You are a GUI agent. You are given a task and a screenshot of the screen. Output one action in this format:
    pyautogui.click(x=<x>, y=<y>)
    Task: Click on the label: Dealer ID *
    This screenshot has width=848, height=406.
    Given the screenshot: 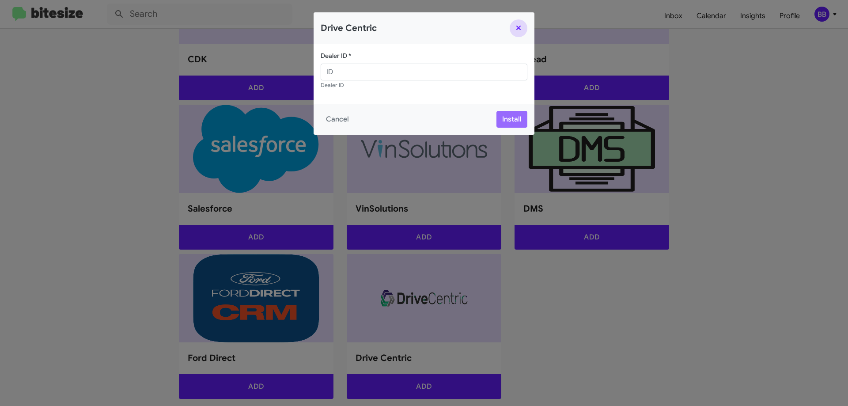 What is the action you would take?
    pyautogui.click(x=336, y=56)
    